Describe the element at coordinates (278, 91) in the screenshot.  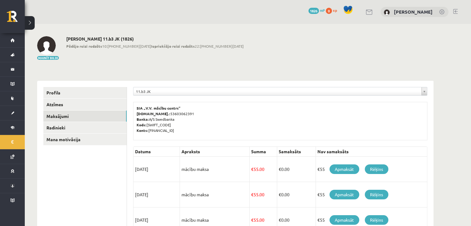
I see `span: 11.b3 JK` at that location.